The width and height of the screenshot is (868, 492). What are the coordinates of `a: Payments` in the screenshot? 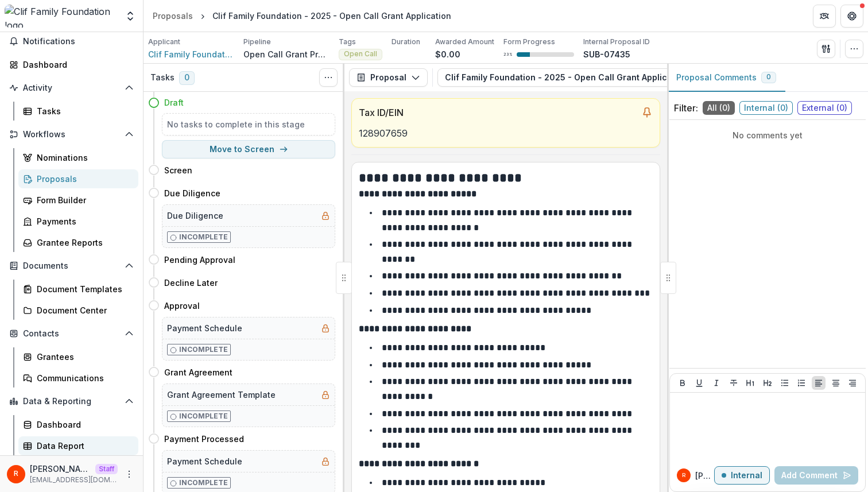 It's located at (78, 221).